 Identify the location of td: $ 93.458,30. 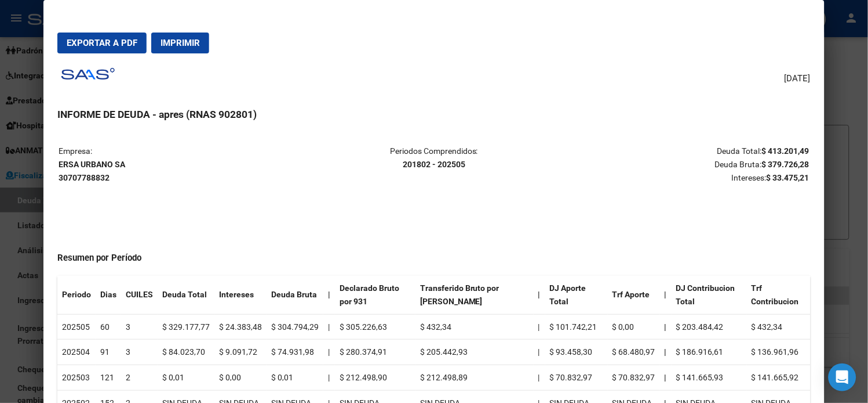
(577, 353).